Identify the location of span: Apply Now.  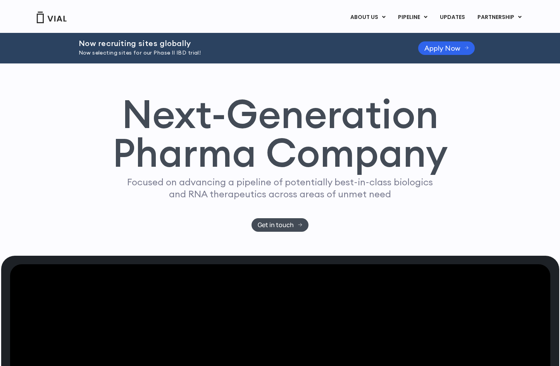
(442, 48).